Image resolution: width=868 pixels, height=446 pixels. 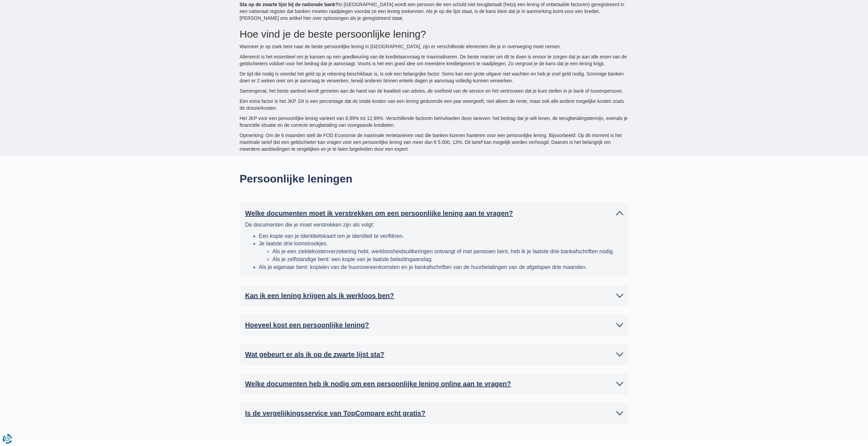 What do you see at coordinates (434, 34) in the screenshot?
I see `h2: Hoe vind je de beste persoonlijke lening?` at bounding box center [434, 34].